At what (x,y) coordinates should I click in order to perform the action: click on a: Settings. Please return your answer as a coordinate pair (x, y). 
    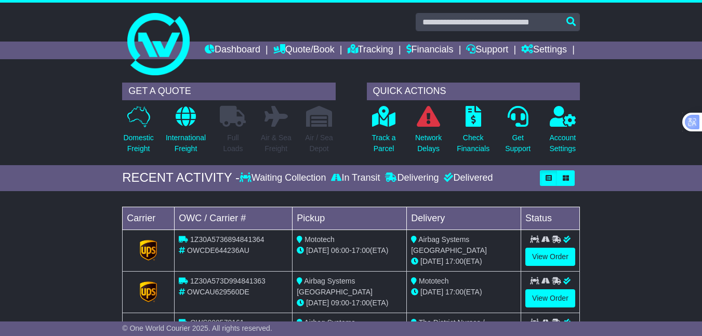
    Looking at the image, I should click on (544, 50).